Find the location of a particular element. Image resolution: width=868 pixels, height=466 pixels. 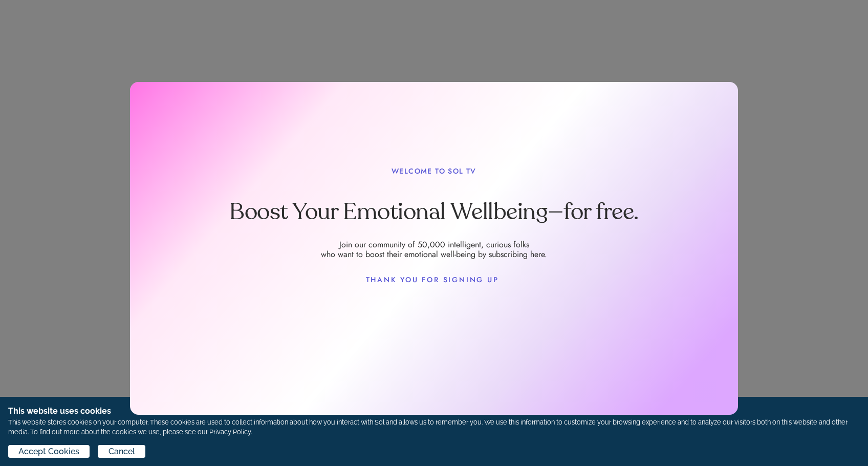

span: Accept Cookies is located at coordinates (49, 451).